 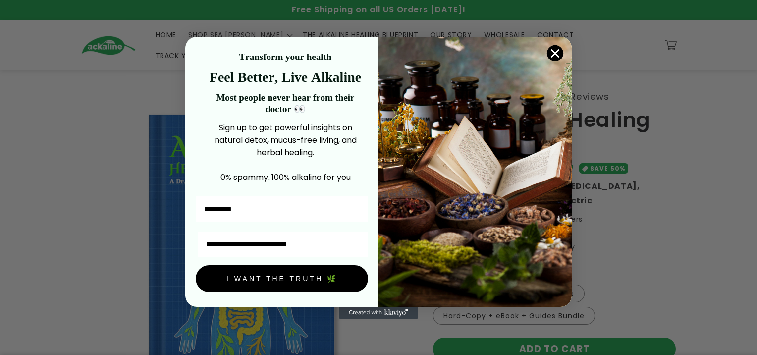 I want to click on button: I WANT THE TRUTH 🌿, so click(x=282, y=278).